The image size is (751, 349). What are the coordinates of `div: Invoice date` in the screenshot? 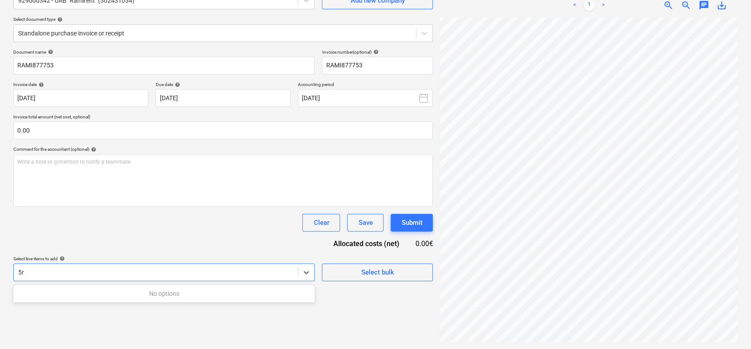 It's located at (81, 84).